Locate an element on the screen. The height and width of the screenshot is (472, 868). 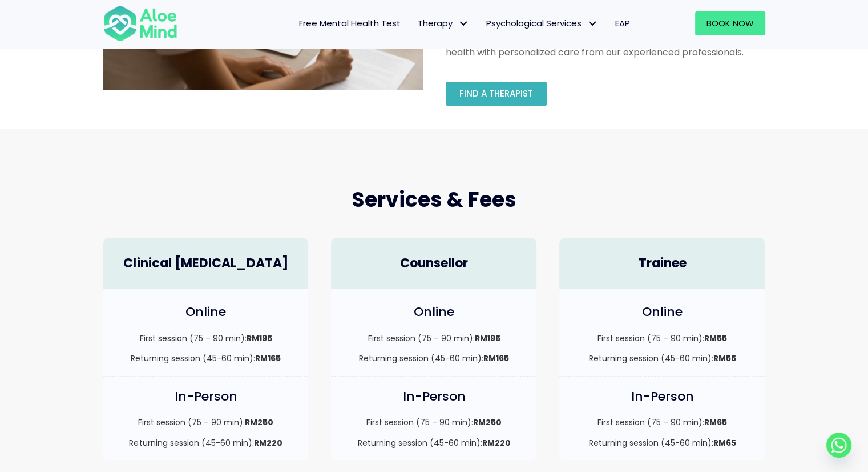
h4: Counsellor is located at coordinates (434, 263).